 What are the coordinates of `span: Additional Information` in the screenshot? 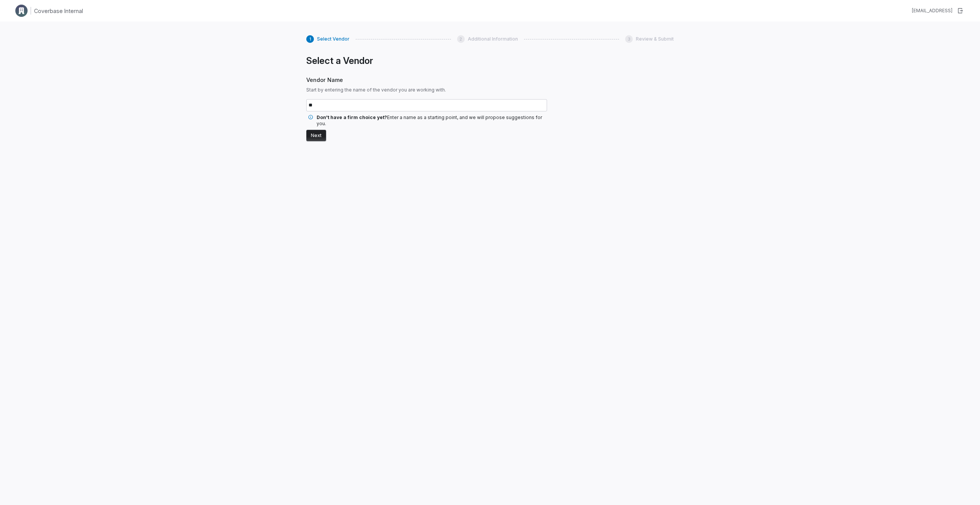 It's located at (493, 39).